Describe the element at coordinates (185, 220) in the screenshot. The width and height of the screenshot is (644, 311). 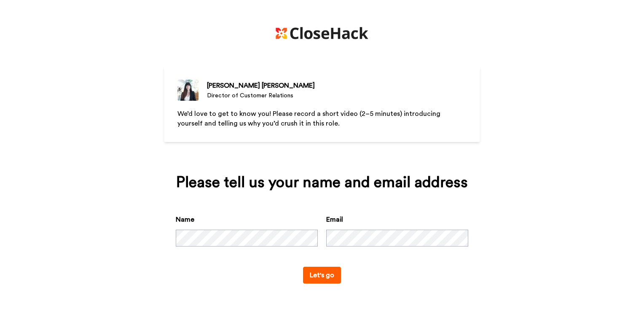
I see `label: Name` at that location.